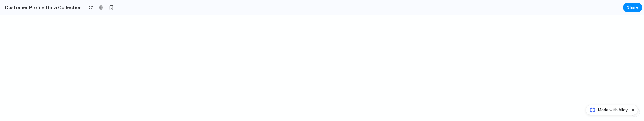 This screenshot has height=121, width=644. What do you see at coordinates (613, 110) in the screenshot?
I see `span: Made with Alloy` at bounding box center [613, 110].